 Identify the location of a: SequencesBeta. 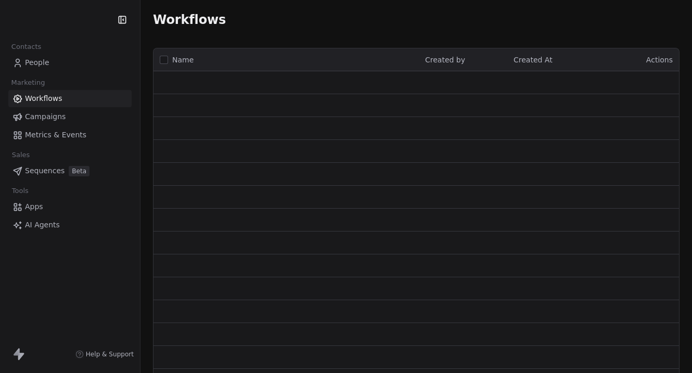
(70, 171).